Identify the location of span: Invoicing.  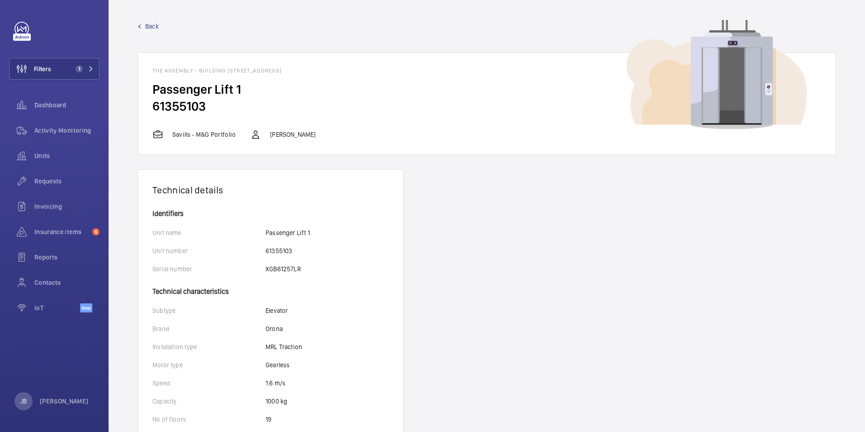
(67, 206).